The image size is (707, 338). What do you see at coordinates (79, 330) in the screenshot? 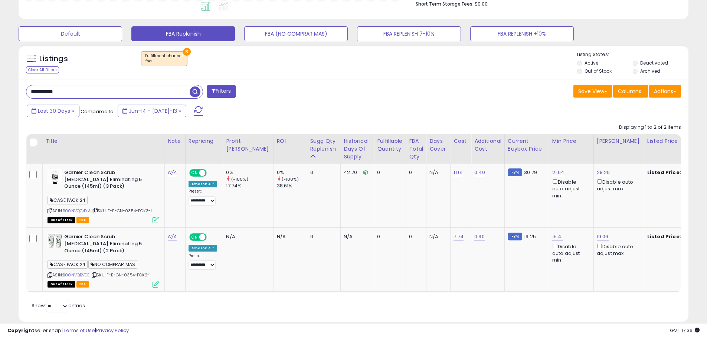
I see `a: Terms of Use` at bounding box center [79, 330].